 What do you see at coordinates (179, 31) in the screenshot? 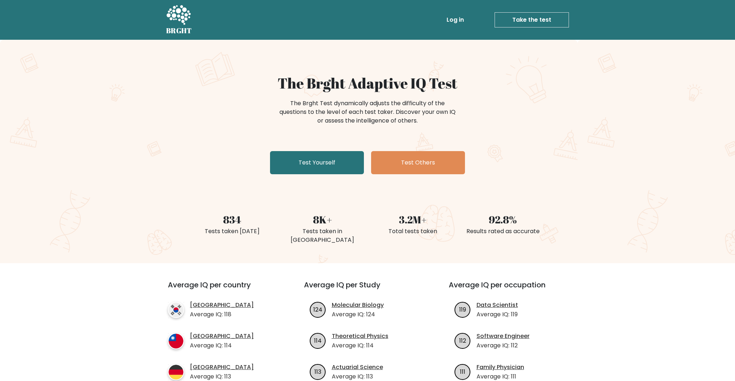
I see `h5: BRGHT` at bounding box center [179, 31].